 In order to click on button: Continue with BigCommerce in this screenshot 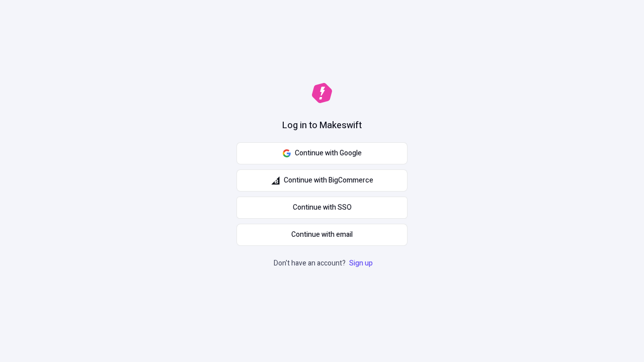, I will do `click(322, 180)`.